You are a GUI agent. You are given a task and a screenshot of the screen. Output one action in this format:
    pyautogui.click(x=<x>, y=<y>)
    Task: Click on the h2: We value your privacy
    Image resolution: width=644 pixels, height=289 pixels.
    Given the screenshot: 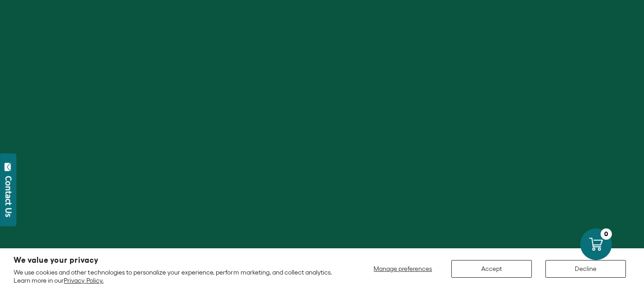 What is the action you would take?
    pyautogui.click(x=176, y=260)
    